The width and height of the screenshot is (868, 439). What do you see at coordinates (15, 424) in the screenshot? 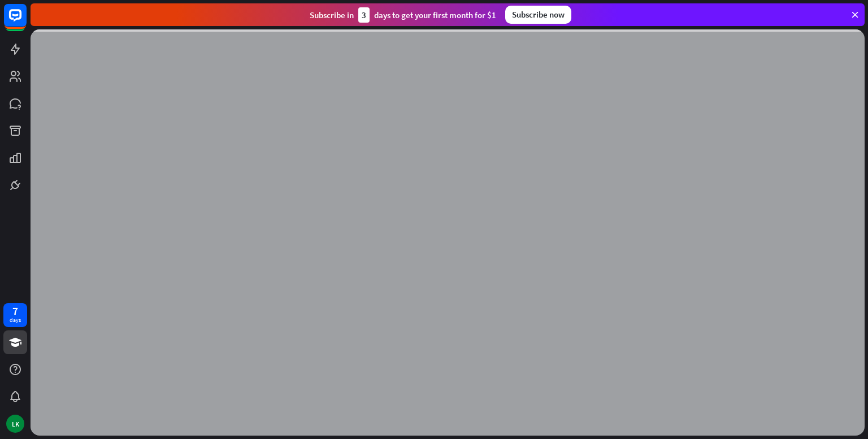
I see `div: LK` at bounding box center [15, 424].